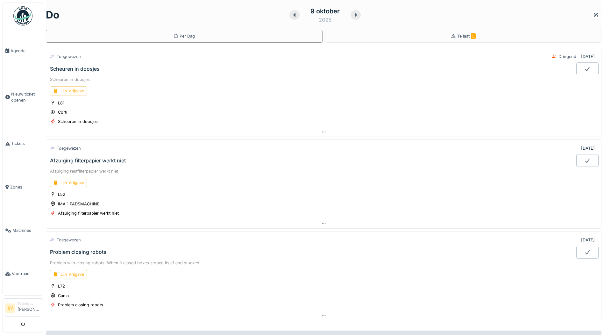 This screenshot has height=335, width=604. I want to click on h1: do, so click(53, 15).